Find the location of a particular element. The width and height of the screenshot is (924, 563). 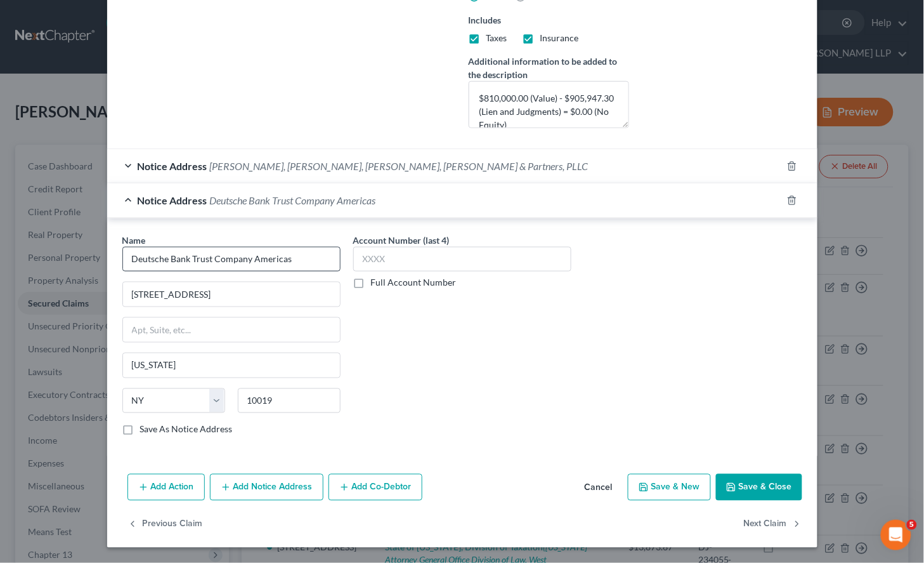

input: Apt, Suite, etc... is located at coordinates (231, 330).